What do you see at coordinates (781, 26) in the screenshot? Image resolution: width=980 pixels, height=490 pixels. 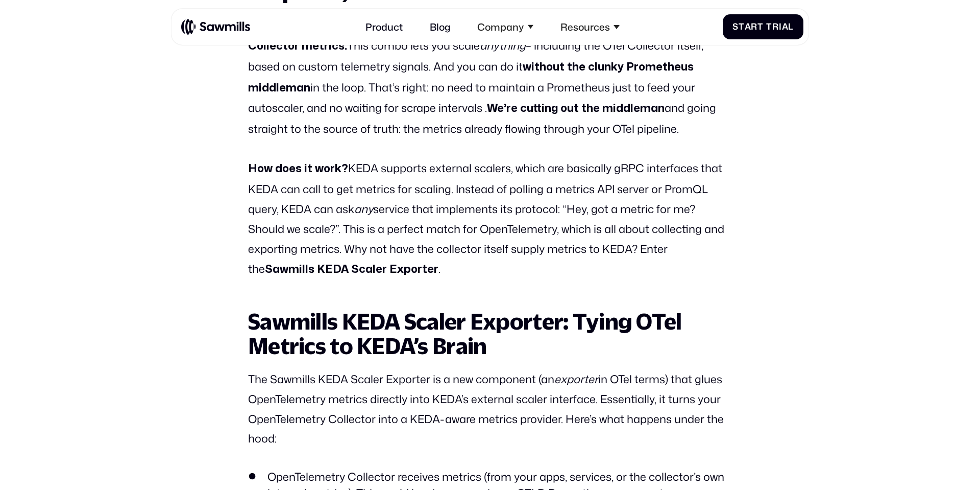 I see `span: i` at bounding box center [781, 26].